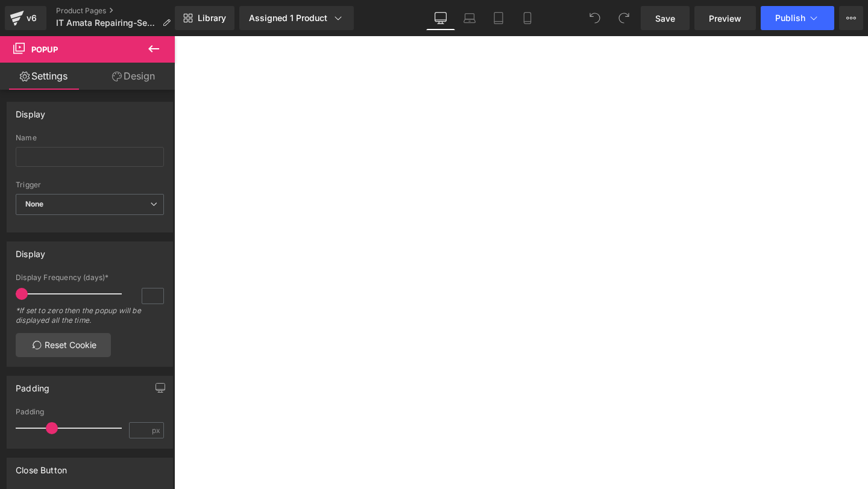  Describe the element at coordinates (725, 18) in the screenshot. I see `a: Preview` at that location.